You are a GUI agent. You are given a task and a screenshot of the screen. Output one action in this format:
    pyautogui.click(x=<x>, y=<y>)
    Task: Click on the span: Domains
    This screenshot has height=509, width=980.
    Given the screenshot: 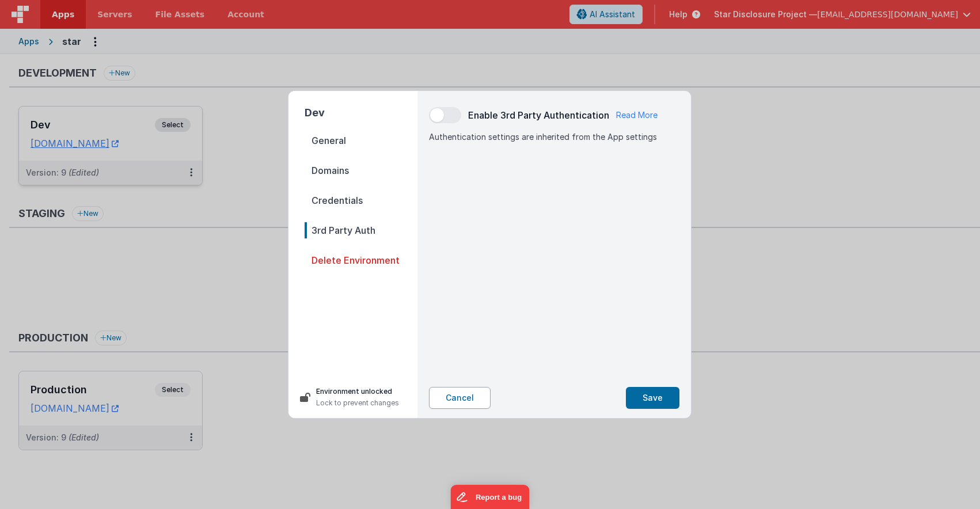 What is the action you would take?
    pyautogui.click(x=361, y=171)
    